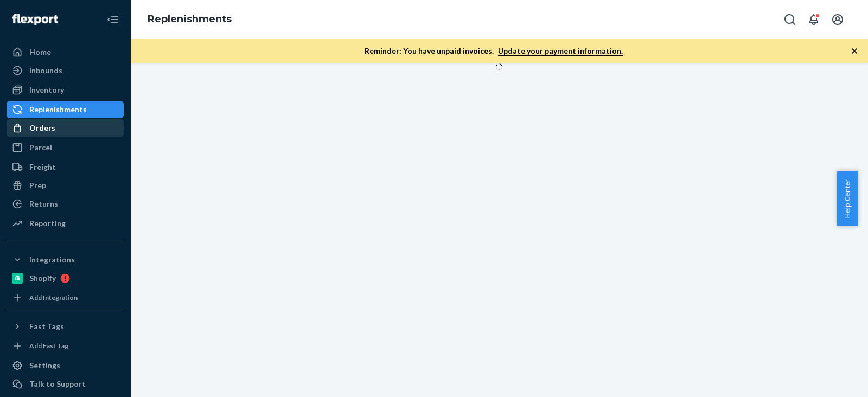 The image size is (868, 397). I want to click on div: Freight, so click(42, 167).